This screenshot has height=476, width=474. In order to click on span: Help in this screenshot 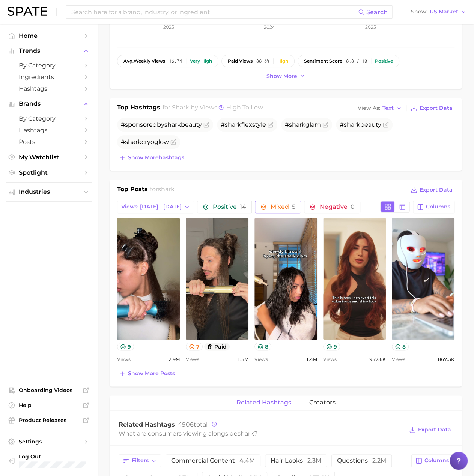, I will do `click(49, 405)`.